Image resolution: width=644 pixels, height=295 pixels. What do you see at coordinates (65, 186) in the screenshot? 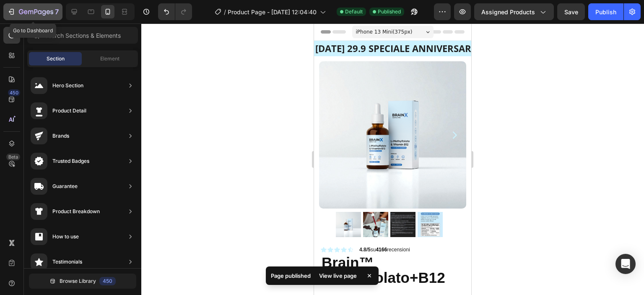
I see `div: Guarantee` at bounding box center [65, 186].